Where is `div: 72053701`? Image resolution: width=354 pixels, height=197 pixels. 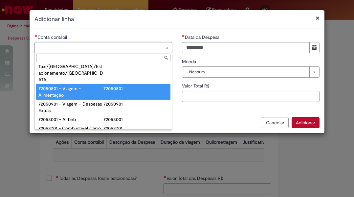 div: 72053701 is located at coordinates (136, 128).